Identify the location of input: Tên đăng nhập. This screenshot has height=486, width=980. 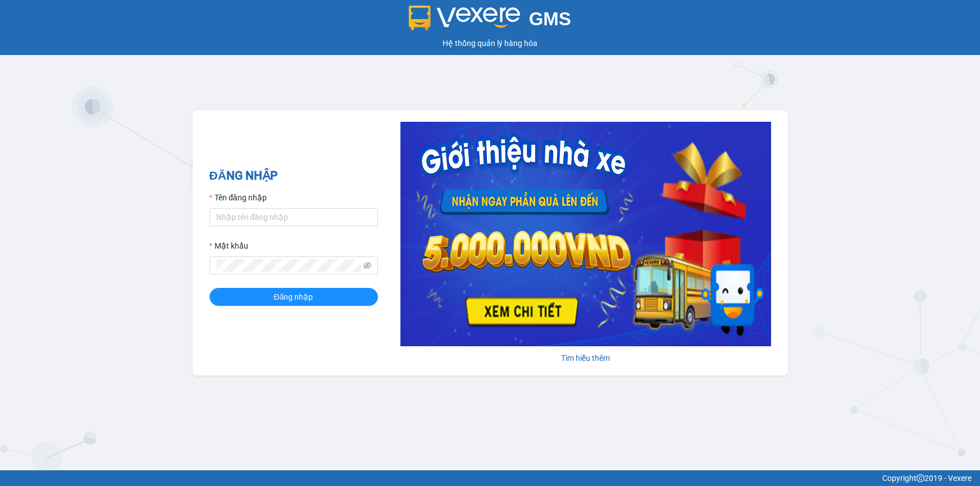
(294, 217).